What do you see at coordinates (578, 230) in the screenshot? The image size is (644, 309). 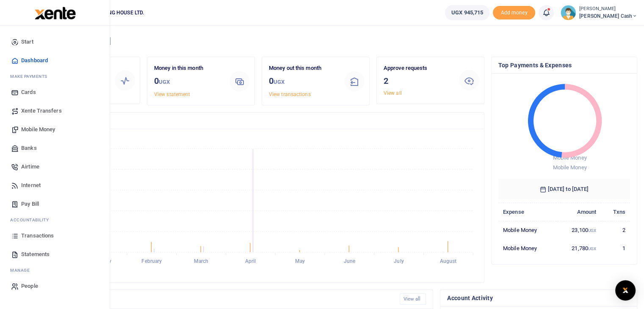 I see `td: 23,100` at bounding box center [578, 230].